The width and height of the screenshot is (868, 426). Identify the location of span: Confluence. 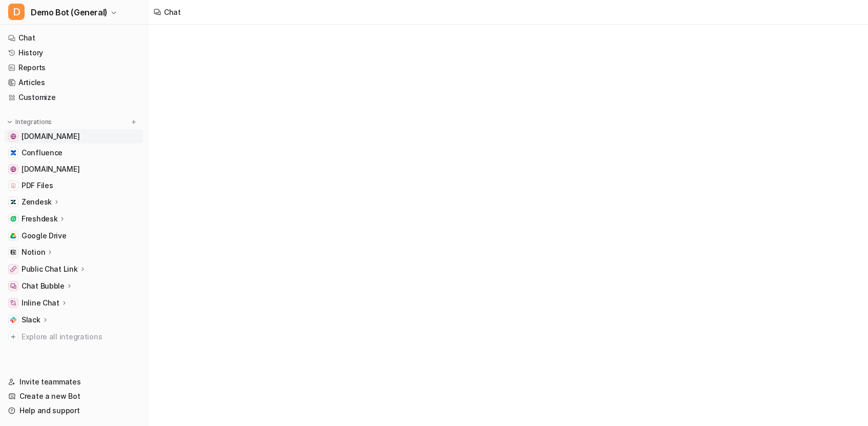
(42, 153).